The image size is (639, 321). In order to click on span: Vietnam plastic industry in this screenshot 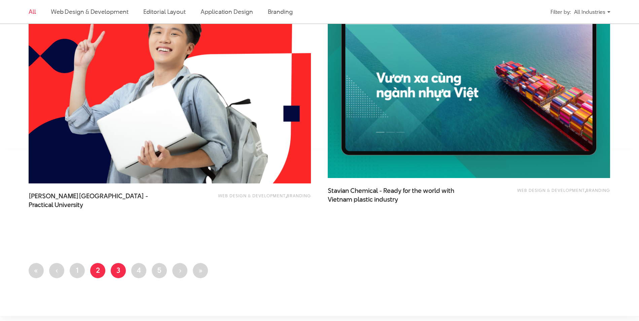, I will do `click(363, 199)`.